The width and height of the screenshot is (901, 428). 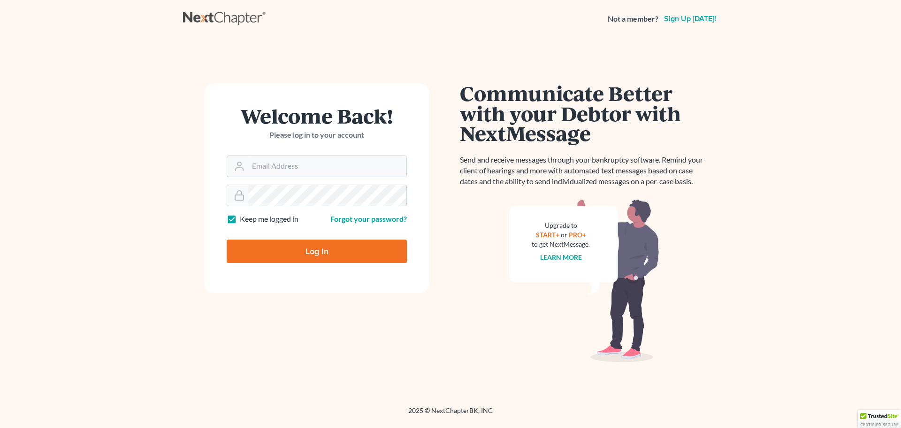 I want to click on h1: Communicate Better with your Debtor with NextMessage, so click(x=584, y=113).